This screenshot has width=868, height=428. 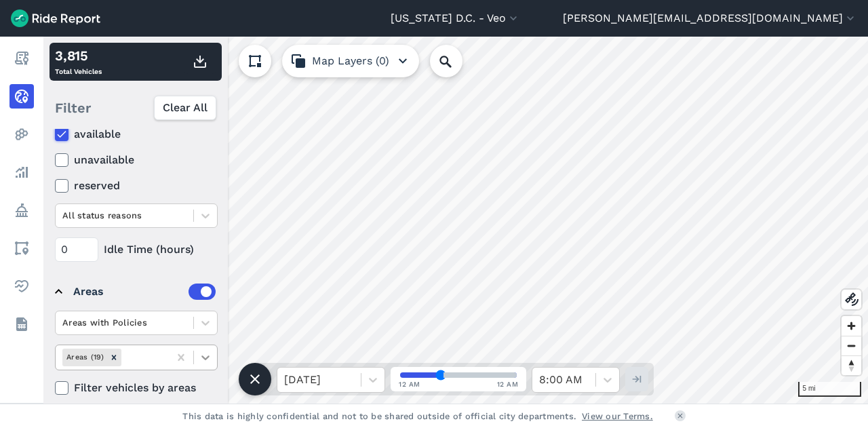 What do you see at coordinates (78, 62) in the screenshot?
I see `div: Total Vehicles` at bounding box center [78, 62].